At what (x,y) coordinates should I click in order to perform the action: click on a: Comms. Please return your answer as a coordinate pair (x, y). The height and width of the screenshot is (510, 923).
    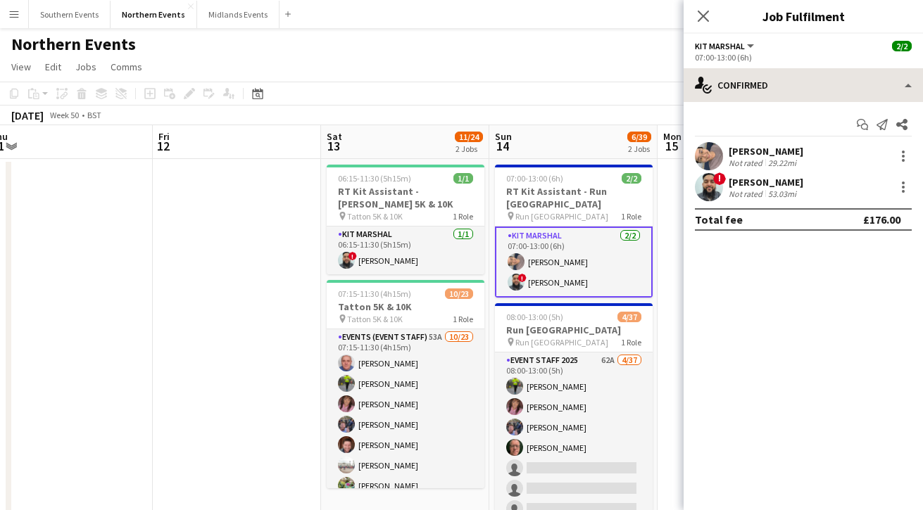
    Looking at the image, I should click on (126, 67).